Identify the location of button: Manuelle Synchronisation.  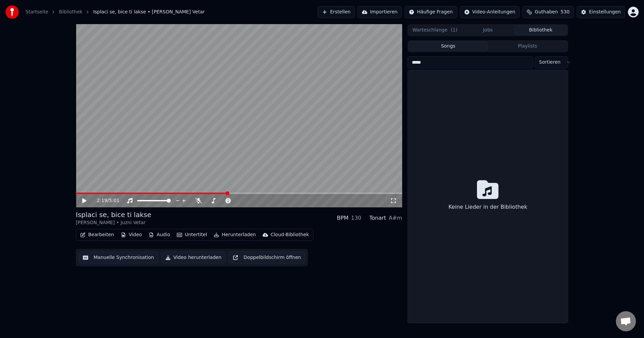
(118, 258).